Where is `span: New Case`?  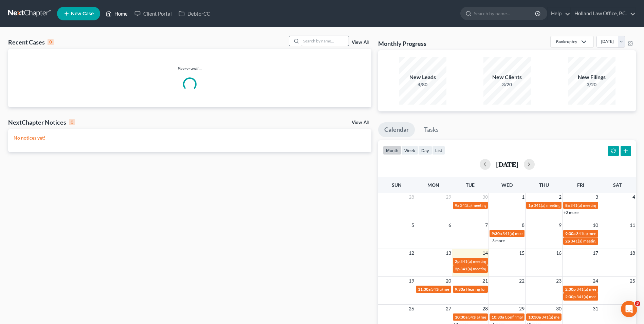 span: New Case is located at coordinates (82, 14).